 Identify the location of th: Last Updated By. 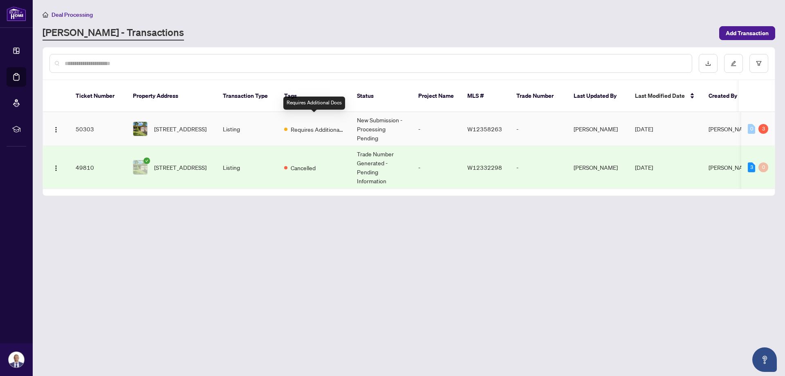
(598, 96).